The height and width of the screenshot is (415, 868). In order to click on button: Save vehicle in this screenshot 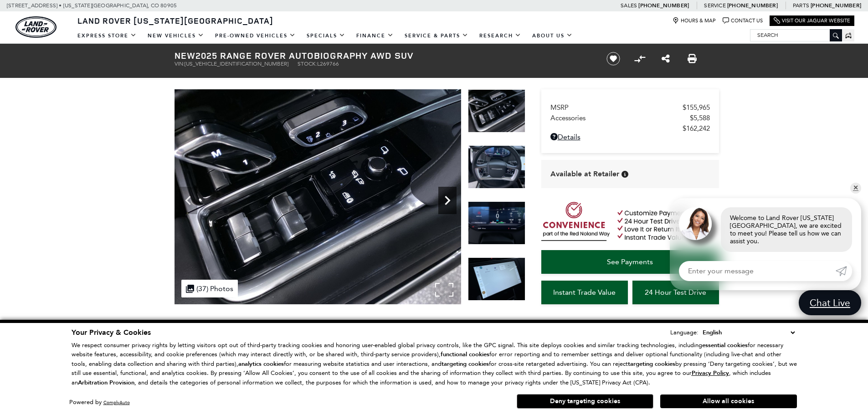, I will do `click(614, 59)`.